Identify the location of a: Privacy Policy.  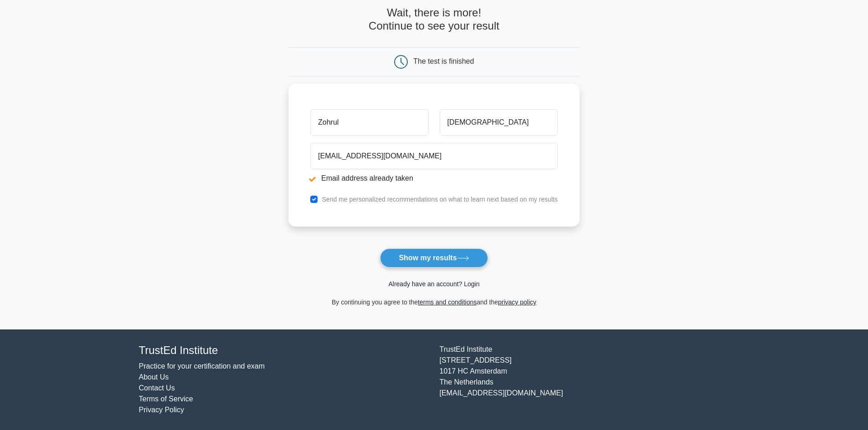
(162, 410).